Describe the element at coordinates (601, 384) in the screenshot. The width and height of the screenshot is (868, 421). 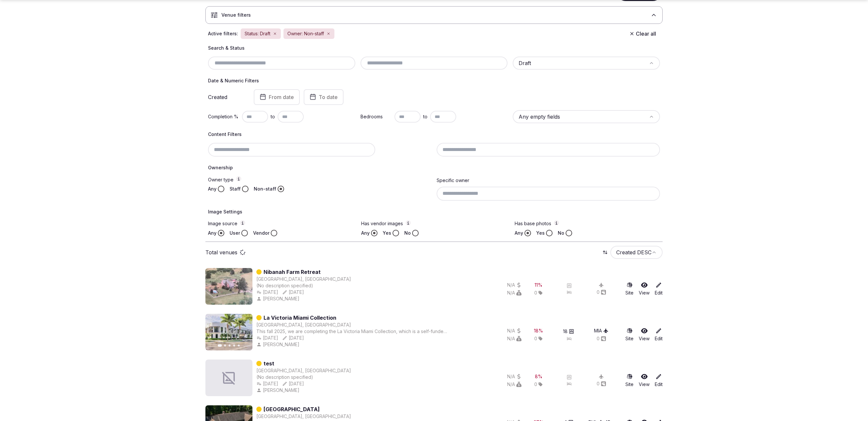
I see `button: 0` at that location.